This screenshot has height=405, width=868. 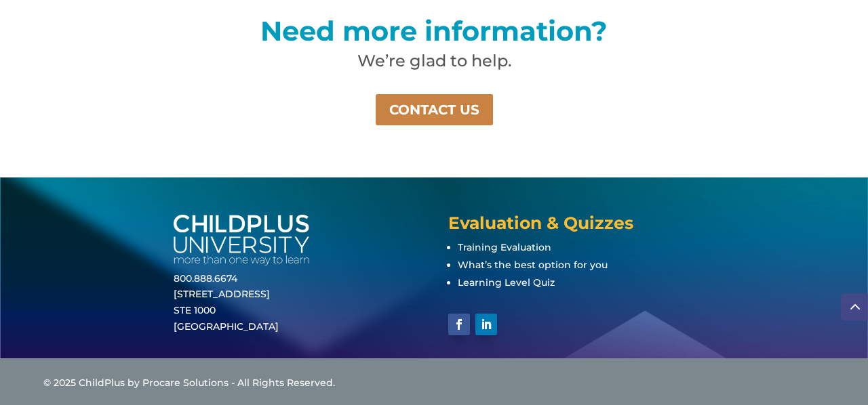 What do you see at coordinates (505, 247) in the screenshot?
I see `a: Training Evaluation` at bounding box center [505, 247].